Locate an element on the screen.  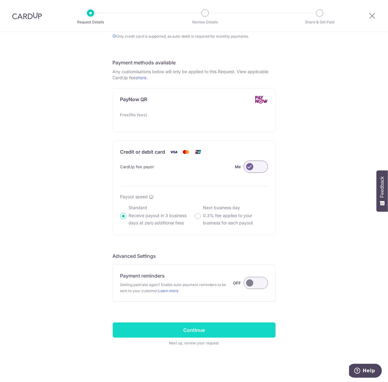
img: Visa is located at coordinates (174, 152).